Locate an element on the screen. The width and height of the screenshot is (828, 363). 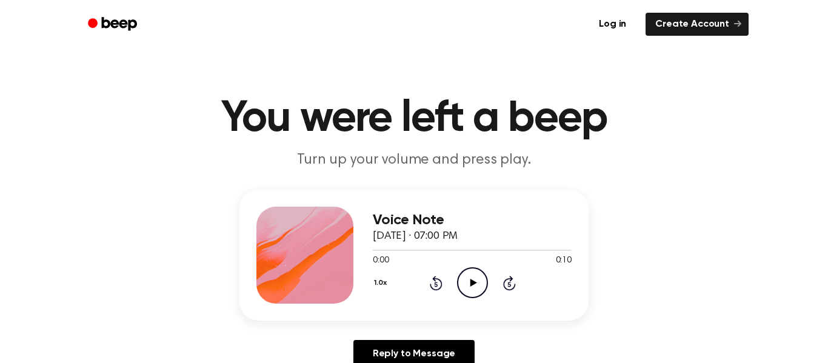
a: Create Account is located at coordinates (697, 24).